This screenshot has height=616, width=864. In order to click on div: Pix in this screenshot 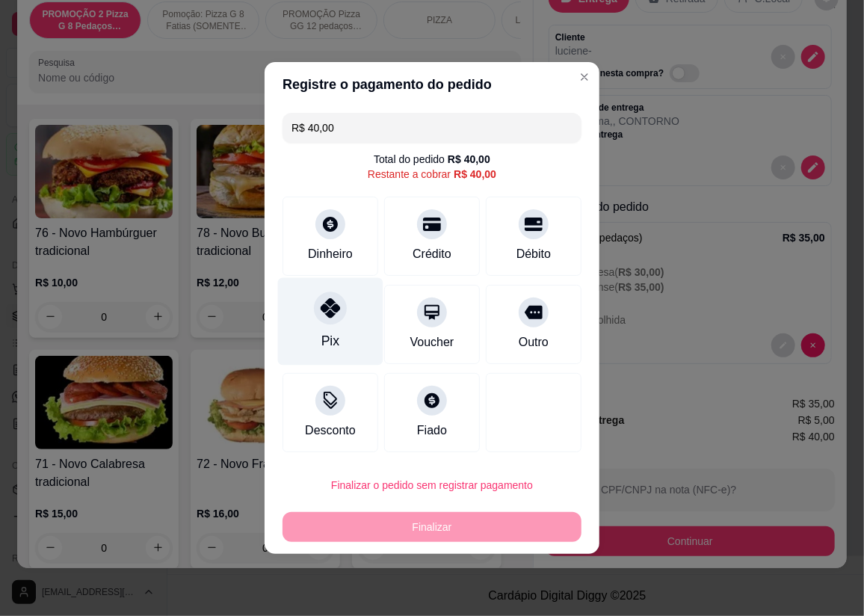, I will do `click(331, 341)`.